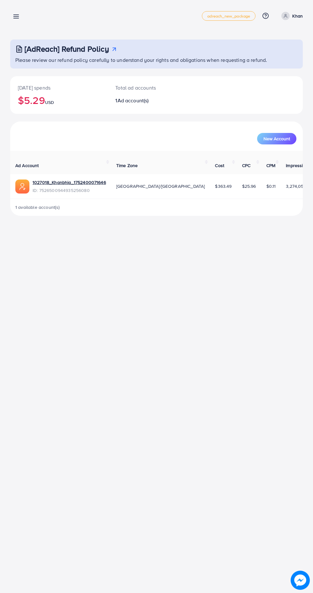  What do you see at coordinates (276, 139) in the screenshot?
I see `button: New Account` at bounding box center [276, 139].